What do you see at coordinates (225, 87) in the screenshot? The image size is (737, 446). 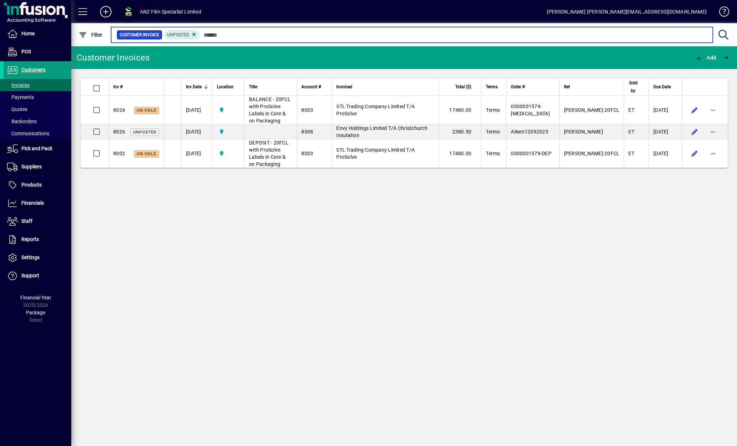 I see `span: Location` at bounding box center [225, 87].